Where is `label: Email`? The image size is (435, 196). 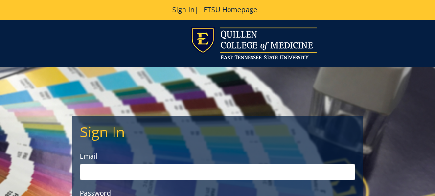 label: Email is located at coordinates (217, 157).